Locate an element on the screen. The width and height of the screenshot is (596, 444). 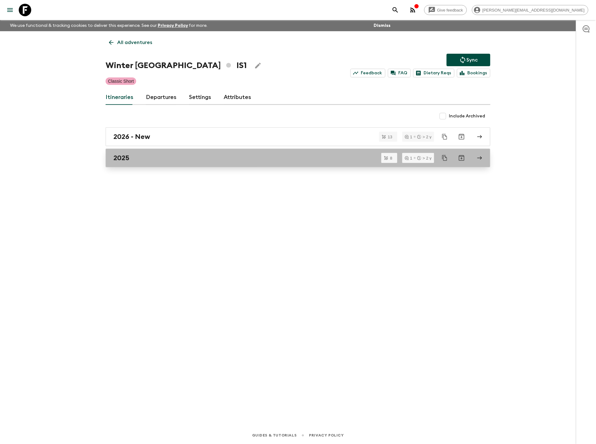
a: Guides & Tutorials is located at coordinates (274, 436).